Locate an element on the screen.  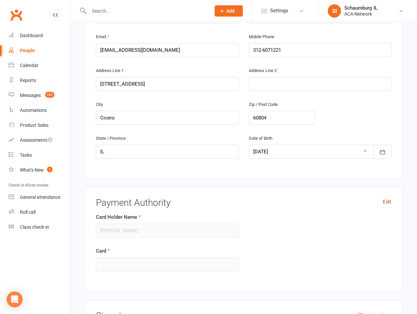
div: Dashboard is located at coordinates (31, 35).